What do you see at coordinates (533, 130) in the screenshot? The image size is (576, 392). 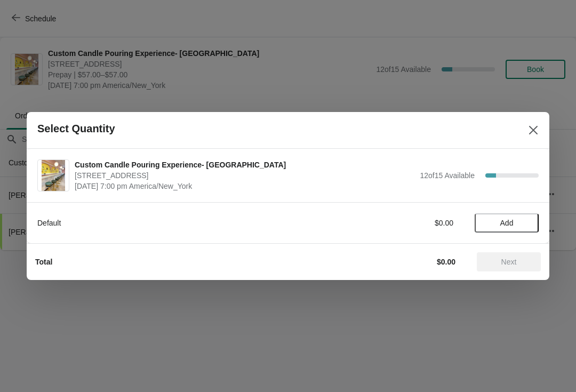 I see `button: Close` at bounding box center [533, 130].